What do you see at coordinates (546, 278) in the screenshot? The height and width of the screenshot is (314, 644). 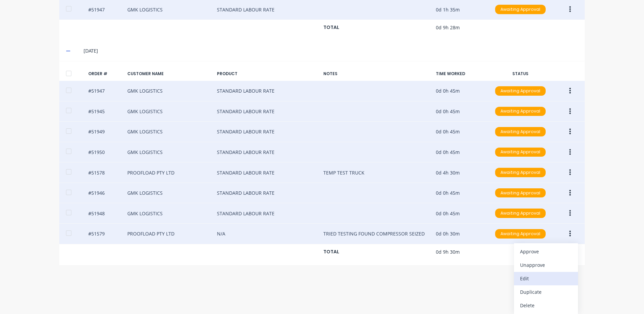 I see `div: Edit` at bounding box center [546, 278].